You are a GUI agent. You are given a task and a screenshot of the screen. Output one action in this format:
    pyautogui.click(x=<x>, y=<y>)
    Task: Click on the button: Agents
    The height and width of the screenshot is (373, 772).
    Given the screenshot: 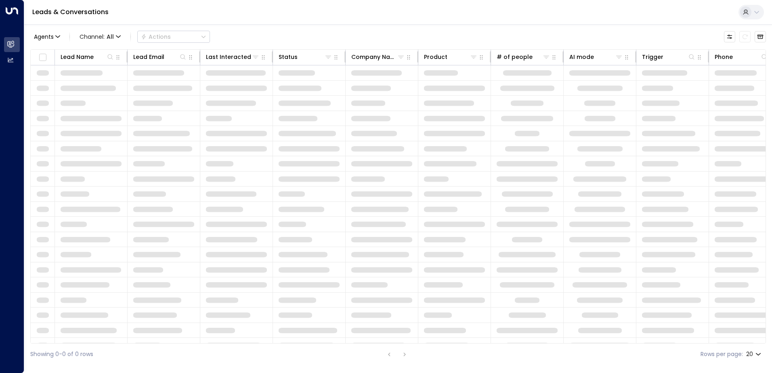 What is the action you would take?
    pyautogui.click(x=46, y=37)
    